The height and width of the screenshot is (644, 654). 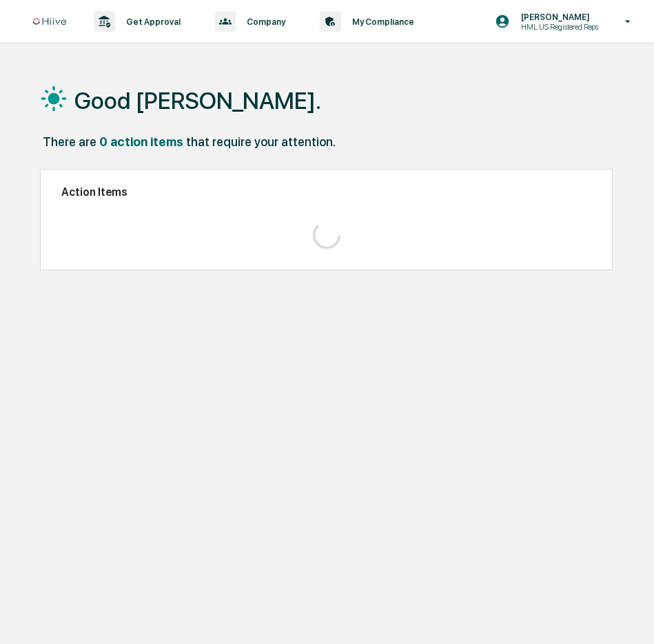 What do you see at coordinates (151, 21) in the screenshot?
I see `p: Get Approval` at bounding box center [151, 21].